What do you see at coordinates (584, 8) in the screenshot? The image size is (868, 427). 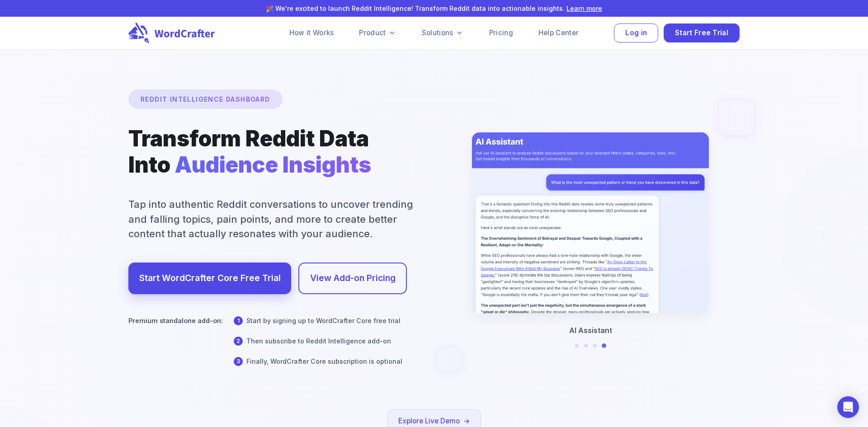 I see `a: Learn more` at bounding box center [584, 8].